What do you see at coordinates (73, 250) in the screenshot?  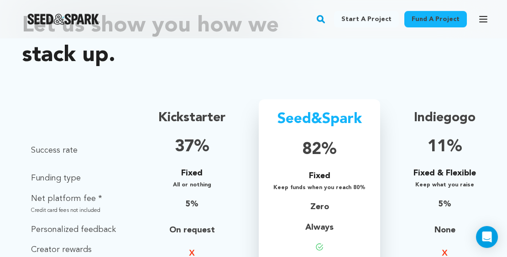 I see `p: Creator rewards` at bounding box center [73, 250].